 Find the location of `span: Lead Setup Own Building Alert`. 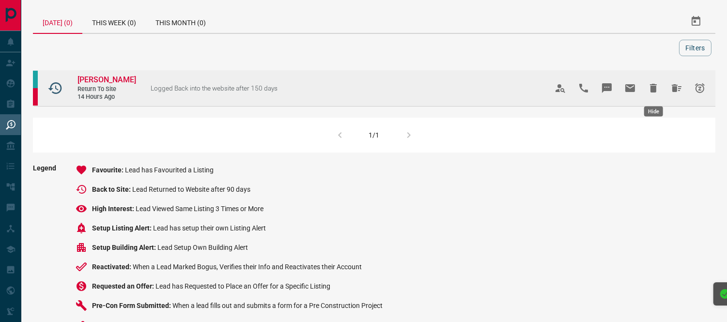

span: Lead Setup Own Building Alert is located at coordinates (202, 247).